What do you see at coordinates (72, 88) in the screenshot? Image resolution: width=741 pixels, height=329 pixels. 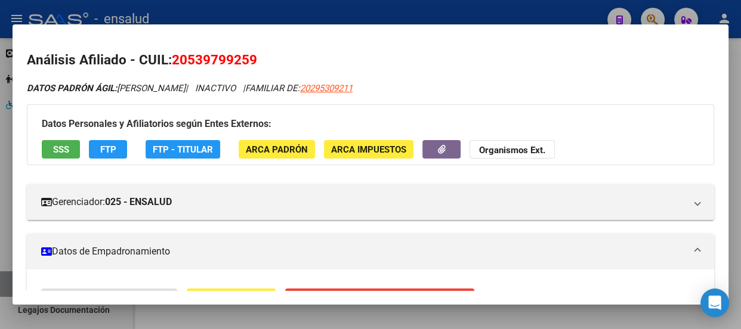 I see `strong: DATOS PADRÓN ÁGIL:` at bounding box center [72, 88].